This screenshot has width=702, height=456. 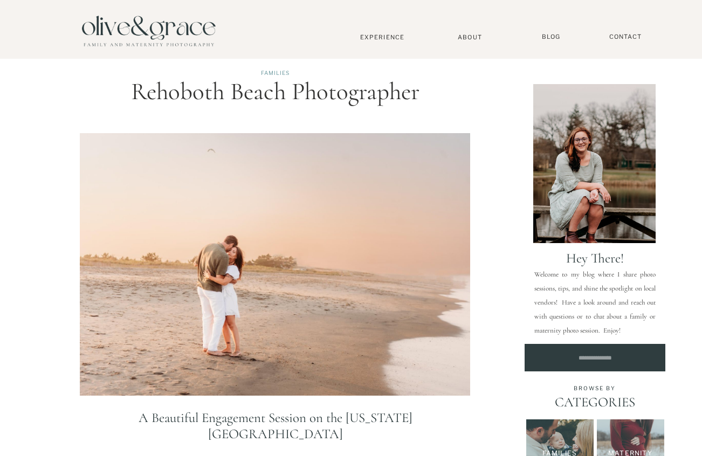 I want to click on nav: Experience, so click(x=382, y=37).